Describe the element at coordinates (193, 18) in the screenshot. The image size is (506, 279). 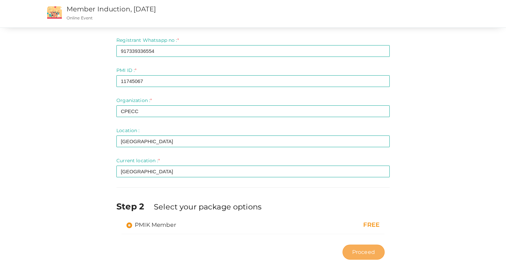
I see `p: Online Event` at that location.